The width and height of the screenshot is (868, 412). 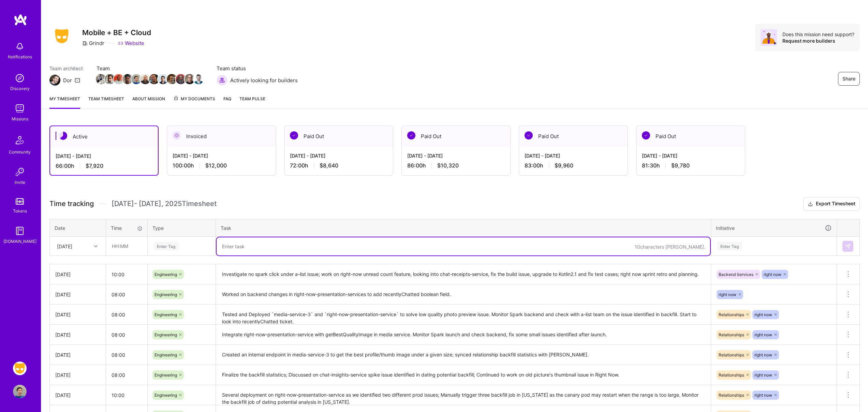 I want to click on div: Does this mission need support?, so click(x=818, y=34).